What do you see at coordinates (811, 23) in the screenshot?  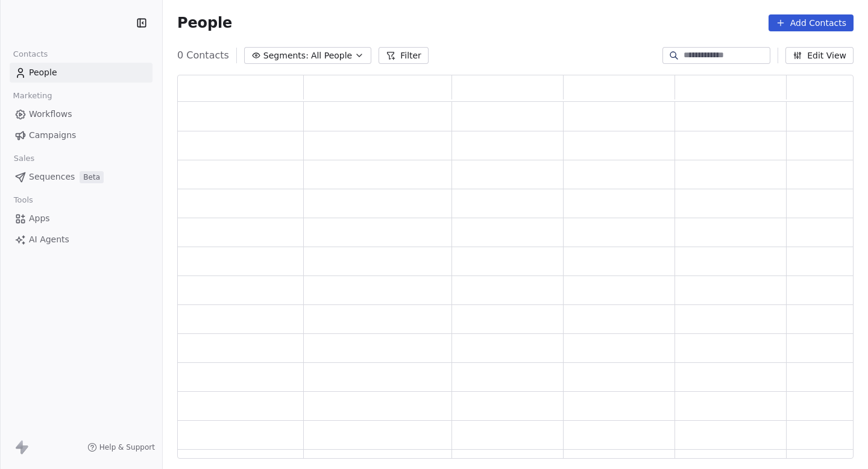 I see `button: Add Contacts` at bounding box center [811, 23].